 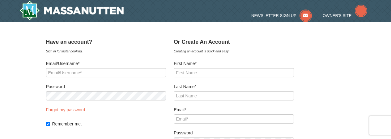 What do you see at coordinates (234, 119) in the screenshot?
I see `input: Email*` at bounding box center [234, 119].